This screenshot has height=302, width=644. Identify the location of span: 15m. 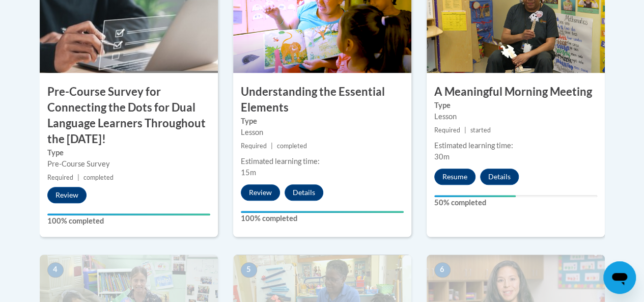
(248, 172).